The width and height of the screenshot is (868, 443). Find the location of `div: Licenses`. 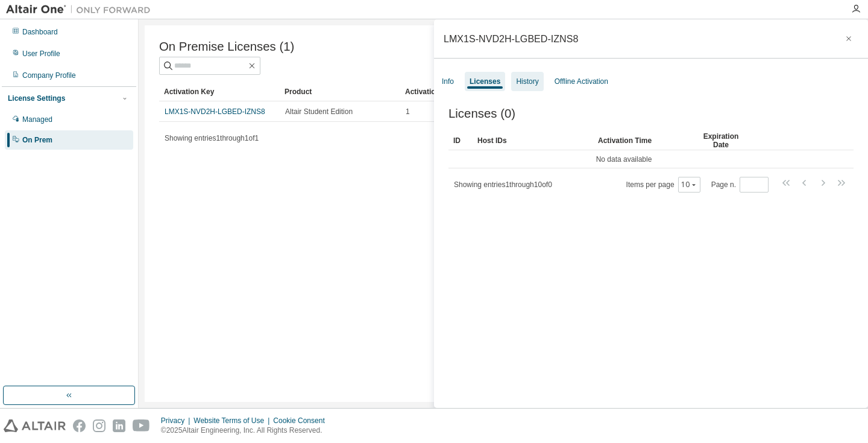

div: Licenses is located at coordinates (485, 81).